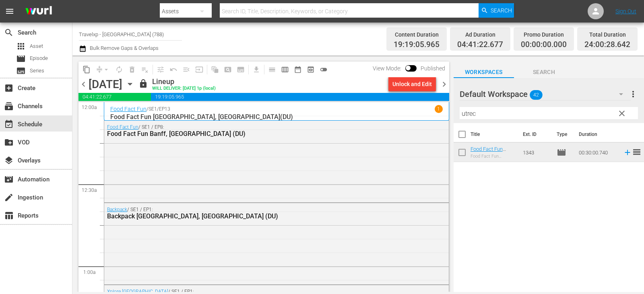 The image size is (644, 294). Describe the element at coordinates (255, 213) in the screenshot. I see `div: / SE1 / EP1:` at that location.